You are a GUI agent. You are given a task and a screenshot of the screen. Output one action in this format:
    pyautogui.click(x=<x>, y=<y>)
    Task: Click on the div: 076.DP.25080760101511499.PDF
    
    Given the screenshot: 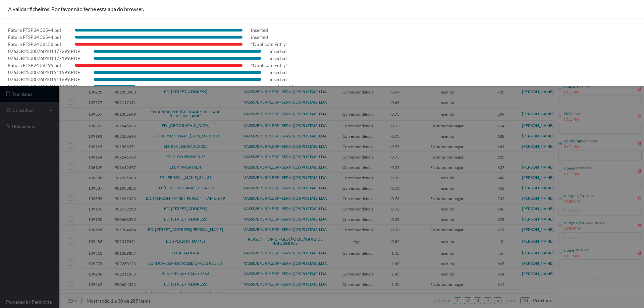 What is the action you would take?
    pyautogui.click(x=44, y=86)
    